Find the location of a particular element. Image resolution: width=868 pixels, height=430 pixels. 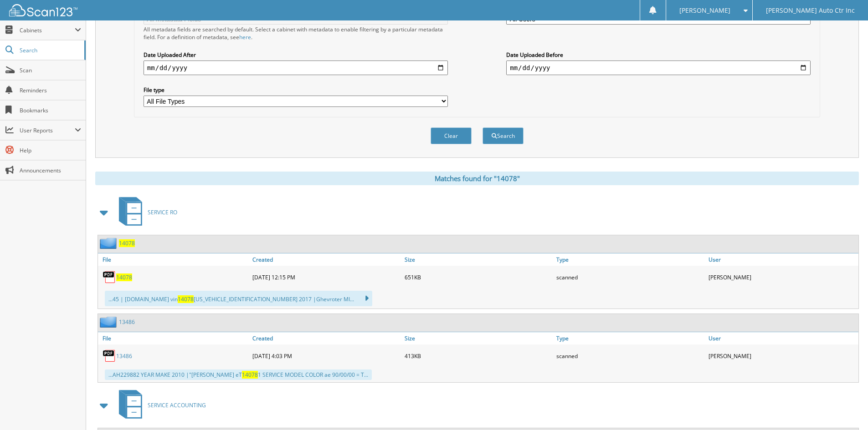

button: Search is located at coordinates (503, 136).